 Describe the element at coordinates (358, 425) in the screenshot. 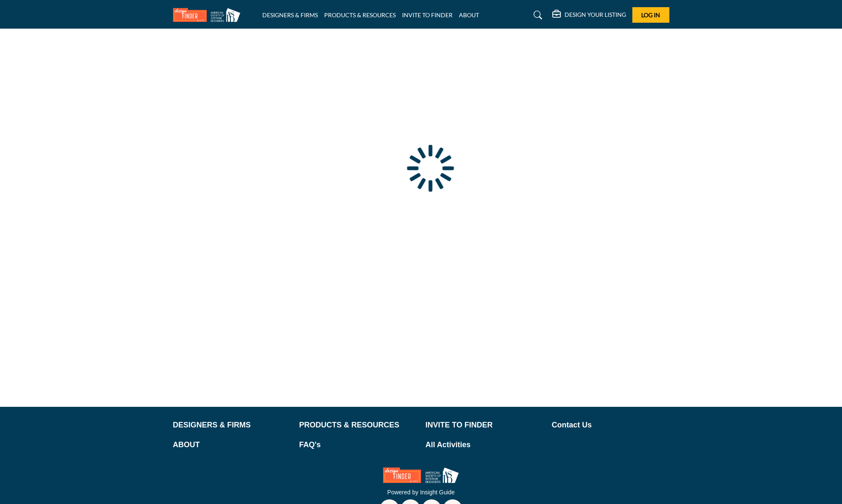

I see `p: PRODUCTS & RESOURCES` at that location.